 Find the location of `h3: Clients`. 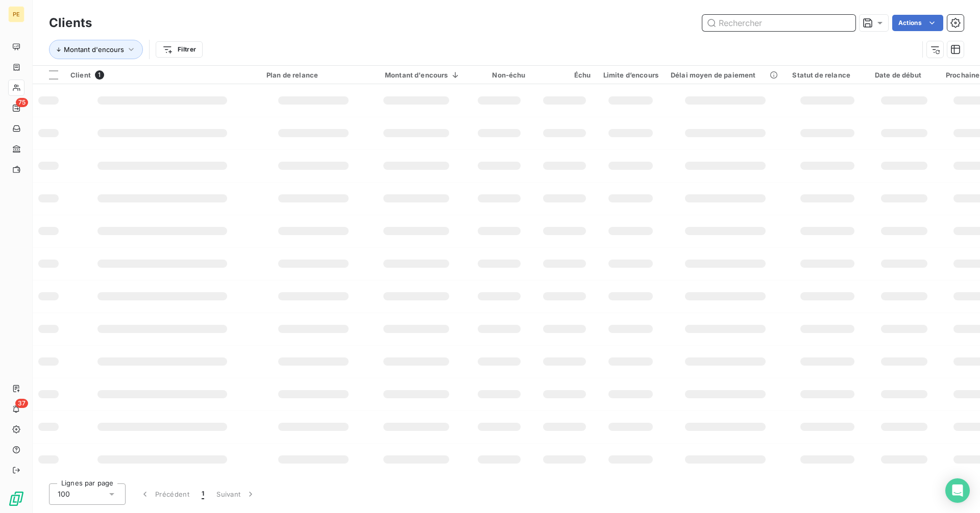

h3: Clients is located at coordinates (71, 23).